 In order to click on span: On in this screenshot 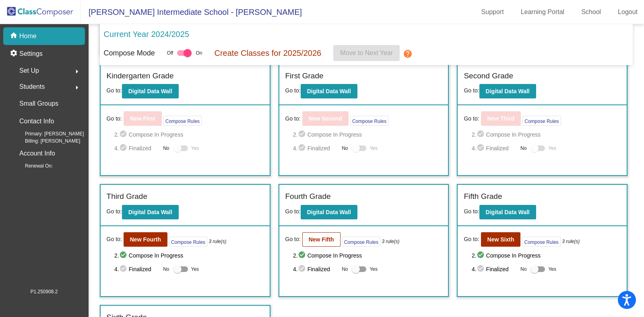, I will do `click(199, 53)`.